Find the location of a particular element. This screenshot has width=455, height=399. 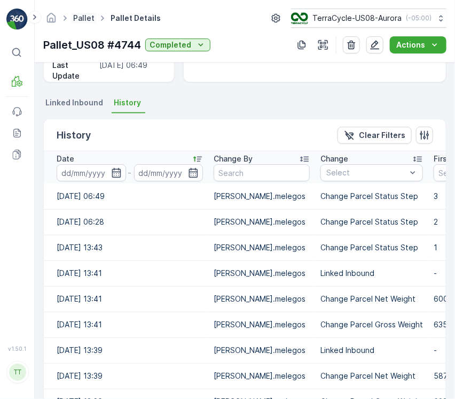

a: Homepage is located at coordinates (51, 20).